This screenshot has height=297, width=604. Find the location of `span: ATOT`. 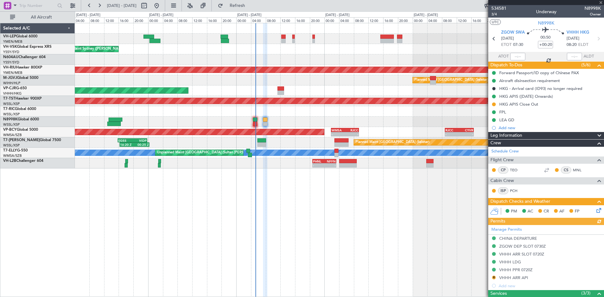

span: ATOT is located at coordinates (503, 57).